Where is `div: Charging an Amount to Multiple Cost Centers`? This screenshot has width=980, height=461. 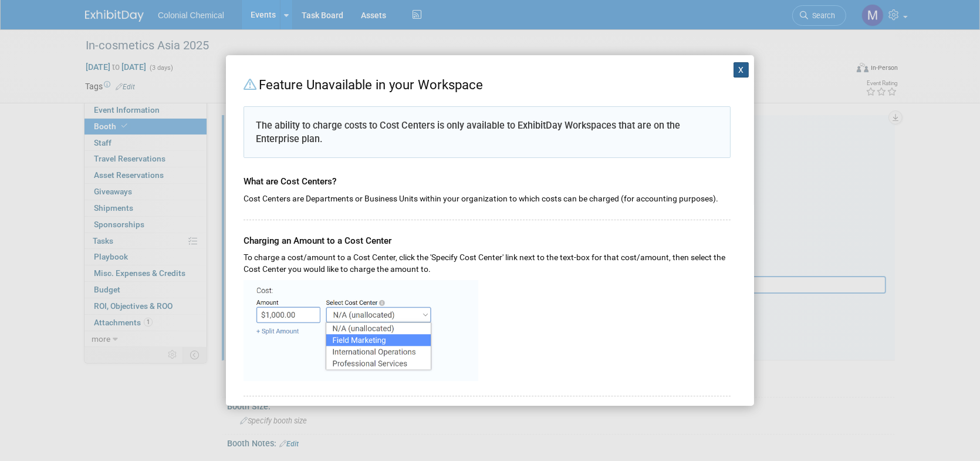
div: Charging an Amount to Multiple Cost Centers is located at coordinates (487, 410).